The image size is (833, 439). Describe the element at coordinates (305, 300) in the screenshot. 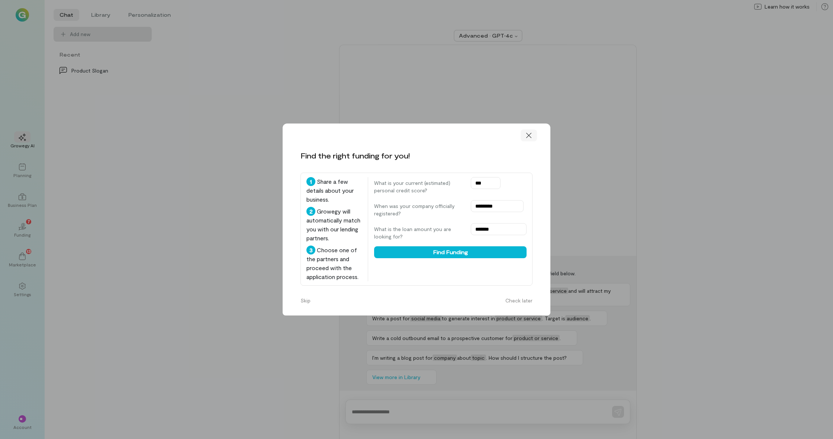

I see `button: Skip` at that location.